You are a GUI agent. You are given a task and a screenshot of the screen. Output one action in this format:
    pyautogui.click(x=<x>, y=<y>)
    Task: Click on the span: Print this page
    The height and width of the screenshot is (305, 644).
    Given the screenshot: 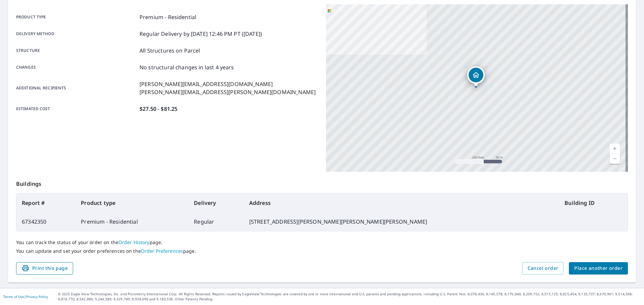 What is the action you would take?
    pyautogui.click(x=44, y=268)
    